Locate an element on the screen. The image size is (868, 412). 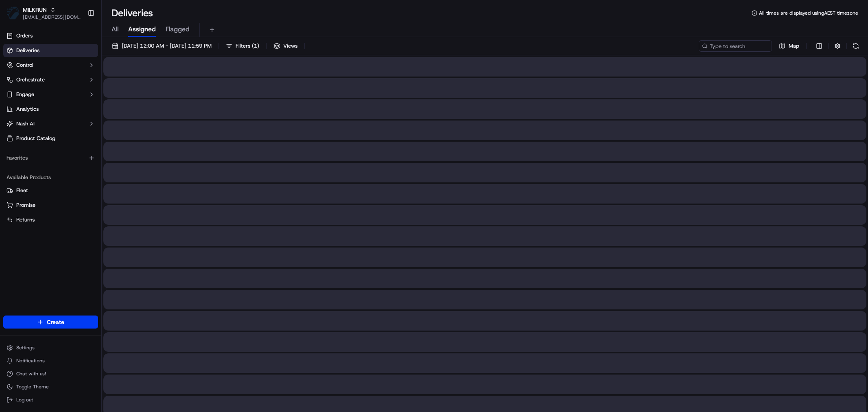
button: Returns is located at coordinates (51, 220).